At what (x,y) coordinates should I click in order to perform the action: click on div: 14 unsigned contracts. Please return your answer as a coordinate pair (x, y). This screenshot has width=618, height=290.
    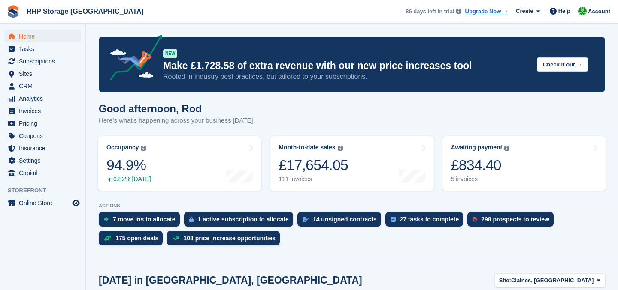
    Looking at the image, I should click on (345, 220).